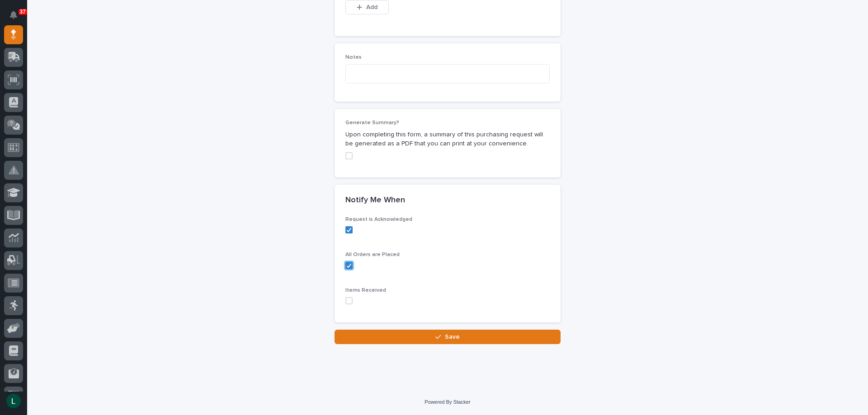  Describe the element at coordinates (373, 255) in the screenshot. I see `span: All Orders are Placed` at that location.